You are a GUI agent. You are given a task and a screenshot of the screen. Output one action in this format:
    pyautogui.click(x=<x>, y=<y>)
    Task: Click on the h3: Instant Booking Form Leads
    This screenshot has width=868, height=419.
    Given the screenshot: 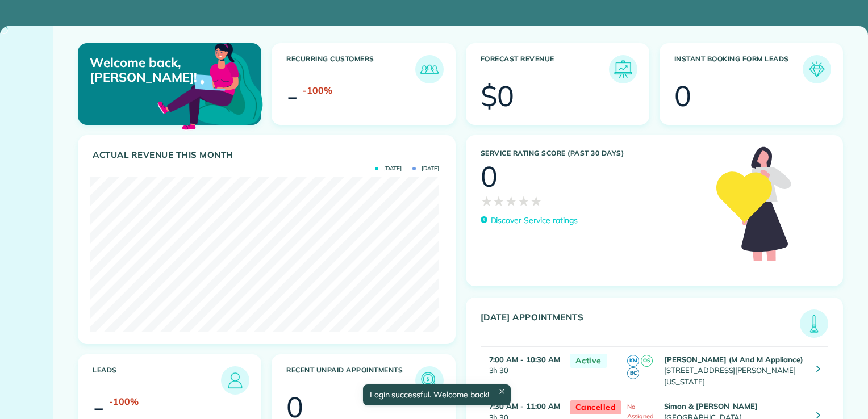 What is the action you would take?
    pyautogui.click(x=738, y=69)
    